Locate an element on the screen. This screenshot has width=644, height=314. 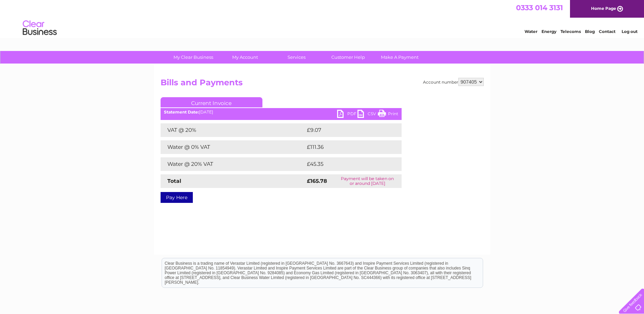
a: Blog is located at coordinates (589, 31).